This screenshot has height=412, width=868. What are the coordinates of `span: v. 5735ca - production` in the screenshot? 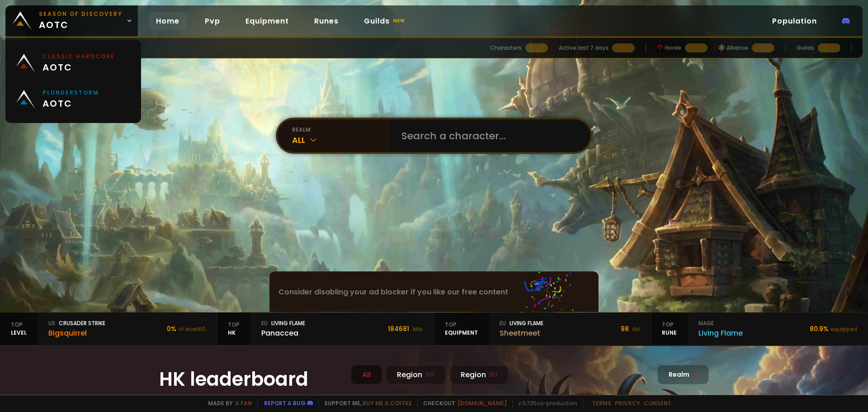 It's located at (545, 403).